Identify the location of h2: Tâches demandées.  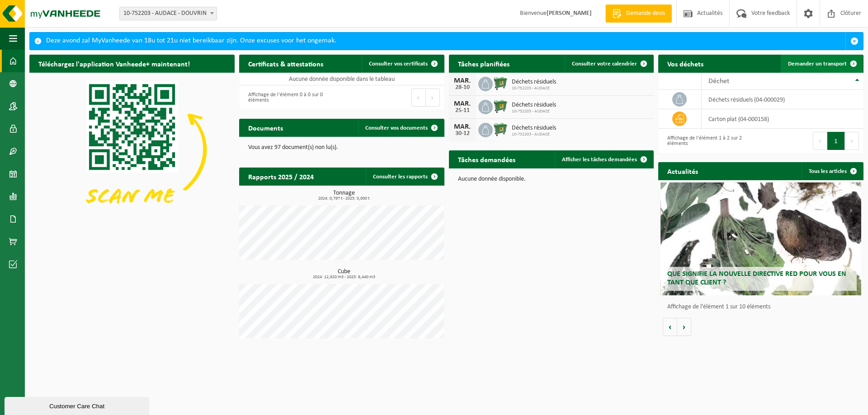
(486, 159).